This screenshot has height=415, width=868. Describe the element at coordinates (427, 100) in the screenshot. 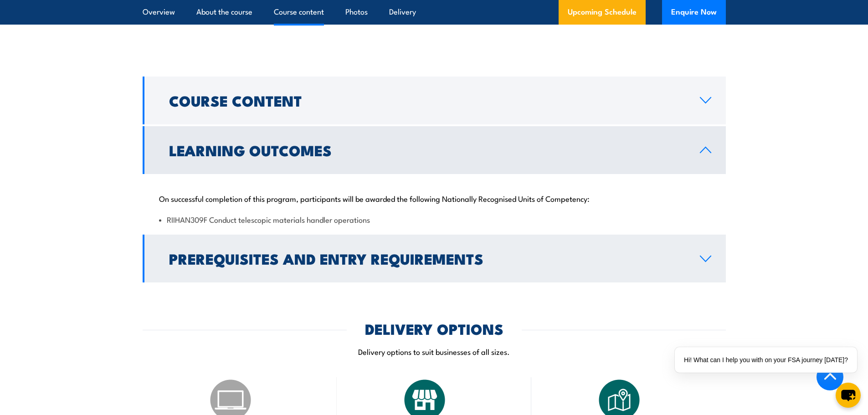

I see `h2: Course Content` at that location.